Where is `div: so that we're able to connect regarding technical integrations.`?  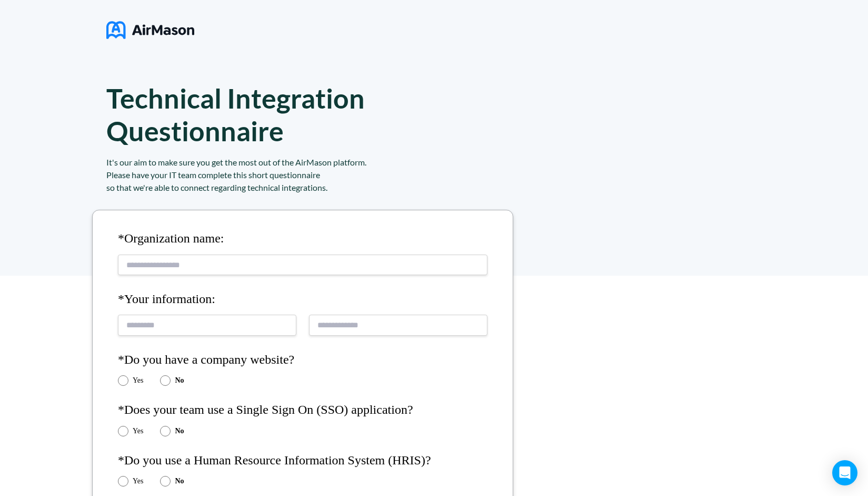 div: so that we're able to connect regarding technical integrations. is located at coordinates (322, 188).